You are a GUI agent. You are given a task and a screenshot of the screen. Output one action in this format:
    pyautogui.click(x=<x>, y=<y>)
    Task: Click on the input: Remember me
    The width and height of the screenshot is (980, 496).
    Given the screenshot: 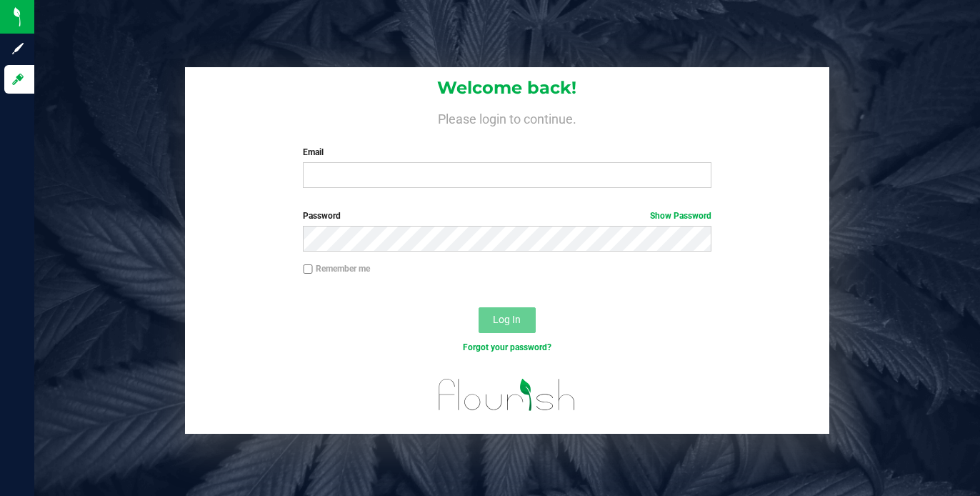 What is the action you would take?
    pyautogui.click(x=308, y=269)
    